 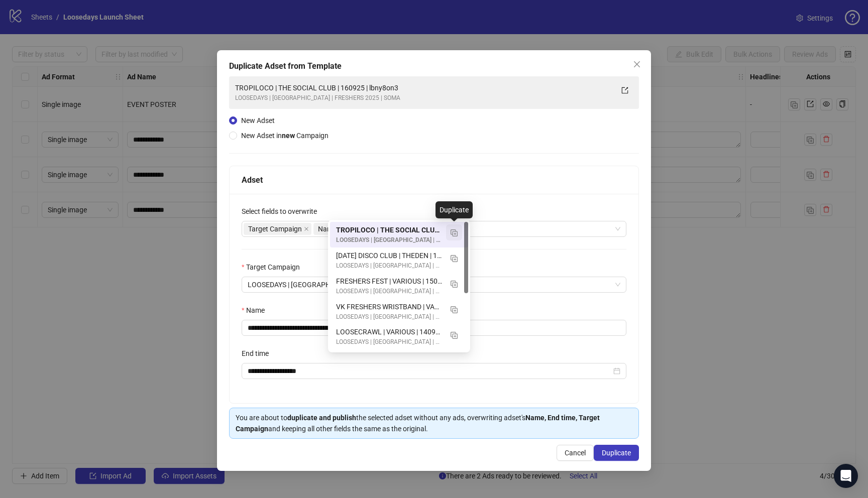 What do you see at coordinates (434, 67) in the screenshot?
I see `div: Duplicate Adset from Template` at bounding box center [434, 67].